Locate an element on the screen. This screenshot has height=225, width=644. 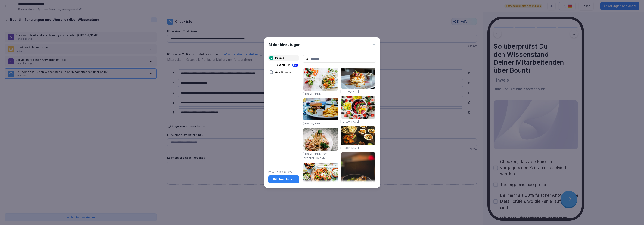
img: pexels-photo-1279330.jpeg is located at coordinates (321, 139).